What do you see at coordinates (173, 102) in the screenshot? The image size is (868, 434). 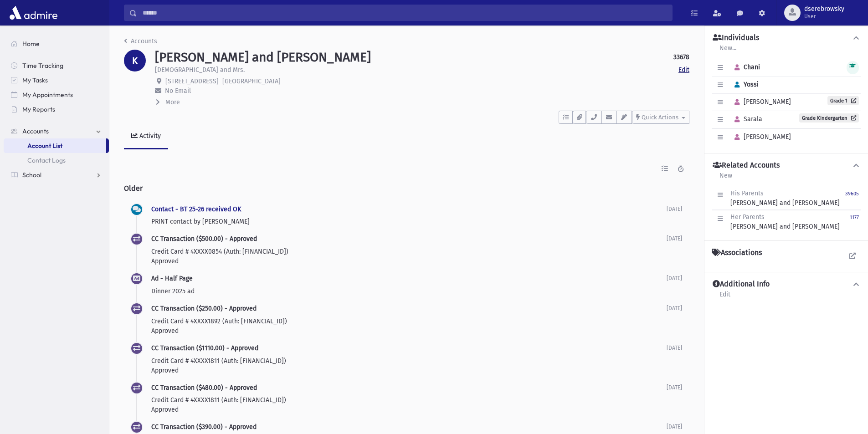 I see `span: More` at bounding box center [173, 102].